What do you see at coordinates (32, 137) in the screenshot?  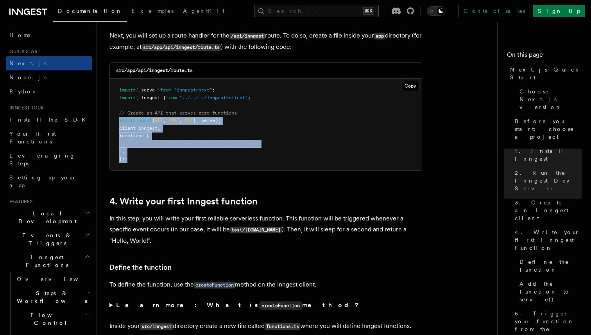 I see `span: Your first Functions` at bounding box center [32, 137].